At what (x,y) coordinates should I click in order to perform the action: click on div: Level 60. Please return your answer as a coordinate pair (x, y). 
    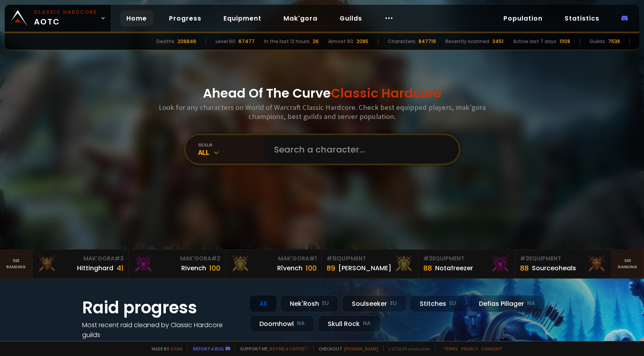
    Looking at the image, I should click on (225, 41).